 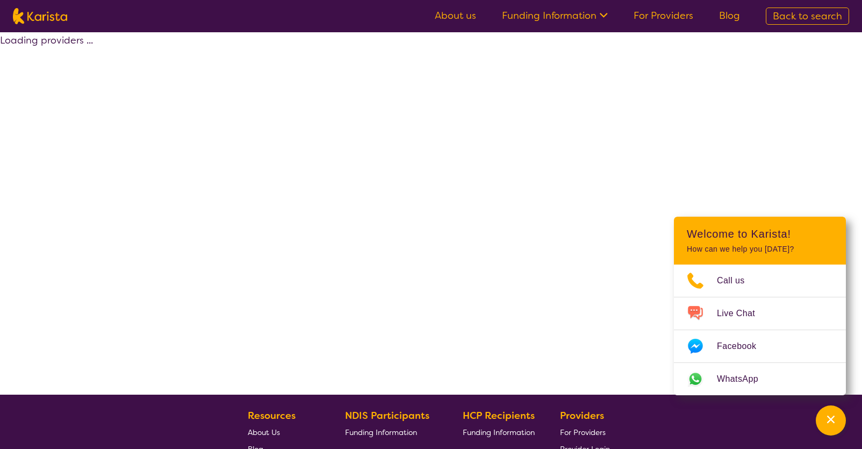 What do you see at coordinates (729, 16) in the screenshot?
I see `a: Blog` at bounding box center [729, 16].